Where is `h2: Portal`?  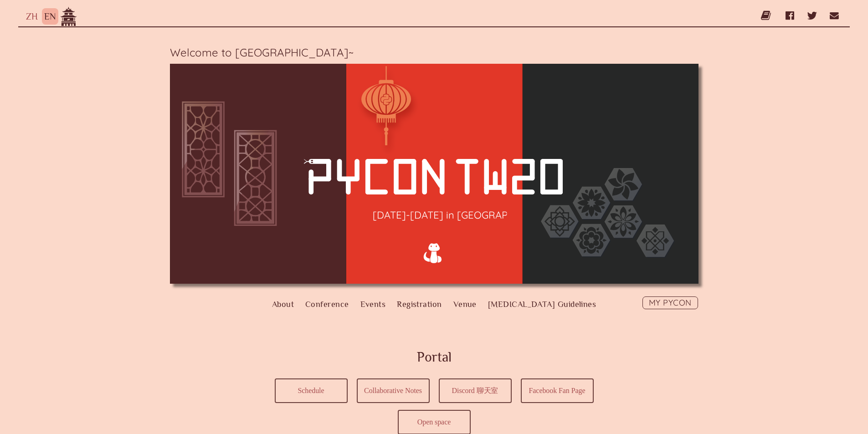 h2: Portal is located at coordinates (434, 358).